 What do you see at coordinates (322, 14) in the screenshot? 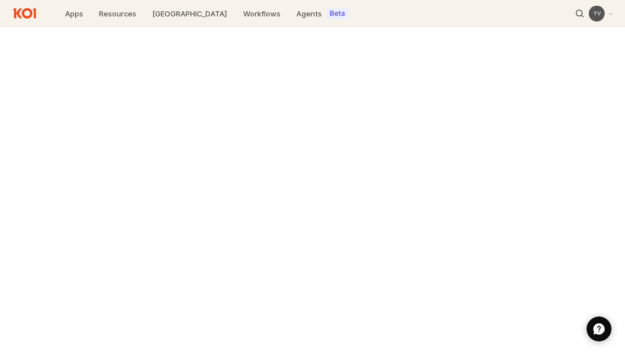
I see `a: AgentsBeta` at bounding box center [322, 14].